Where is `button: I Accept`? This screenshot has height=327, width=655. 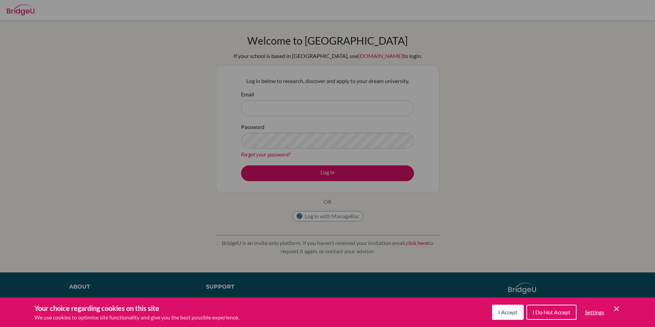 button: I Accept is located at coordinates (507, 313).